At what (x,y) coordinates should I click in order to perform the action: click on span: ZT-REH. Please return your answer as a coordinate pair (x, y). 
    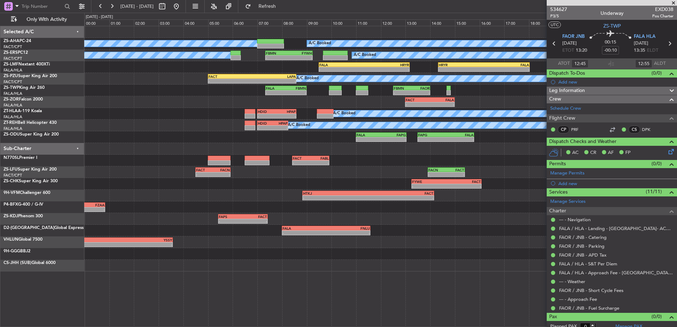
    Looking at the image, I should click on (11, 123).